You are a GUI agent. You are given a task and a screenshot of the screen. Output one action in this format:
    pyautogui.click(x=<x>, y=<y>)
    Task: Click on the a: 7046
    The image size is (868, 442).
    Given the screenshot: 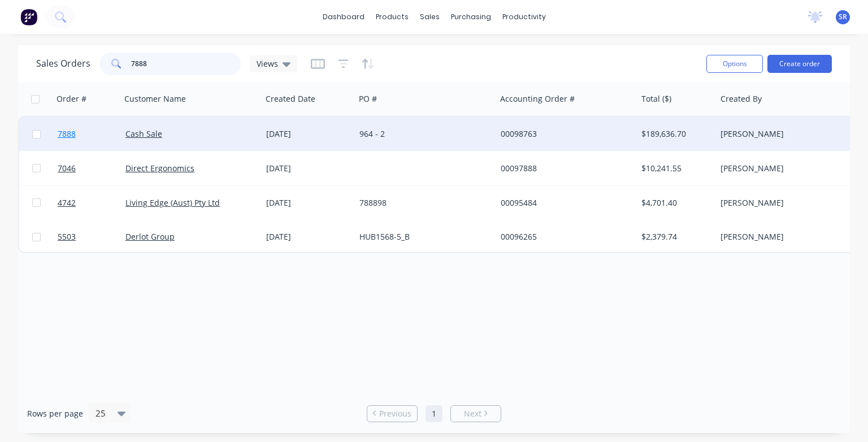 What is the action you would take?
    pyautogui.click(x=92, y=169)
    